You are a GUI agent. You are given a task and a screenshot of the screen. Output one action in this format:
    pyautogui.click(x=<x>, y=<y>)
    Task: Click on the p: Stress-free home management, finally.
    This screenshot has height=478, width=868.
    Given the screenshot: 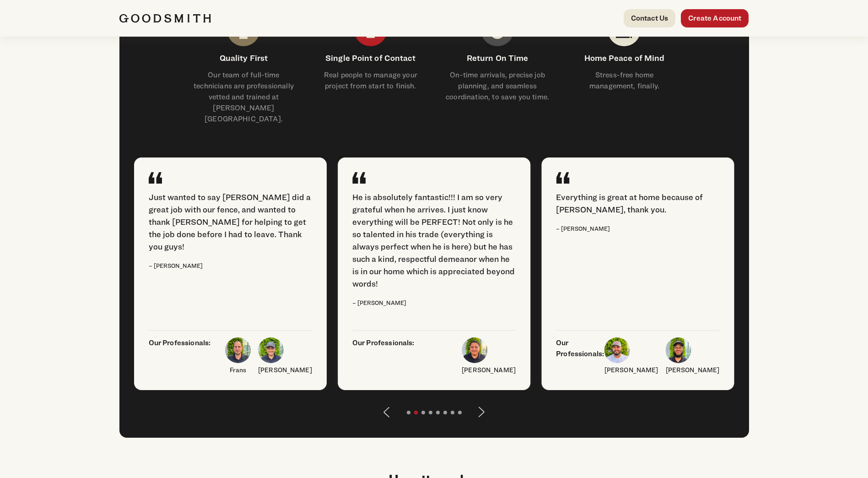 What is the action you would take?
    pyautogui.click(x=624, y=81)
    